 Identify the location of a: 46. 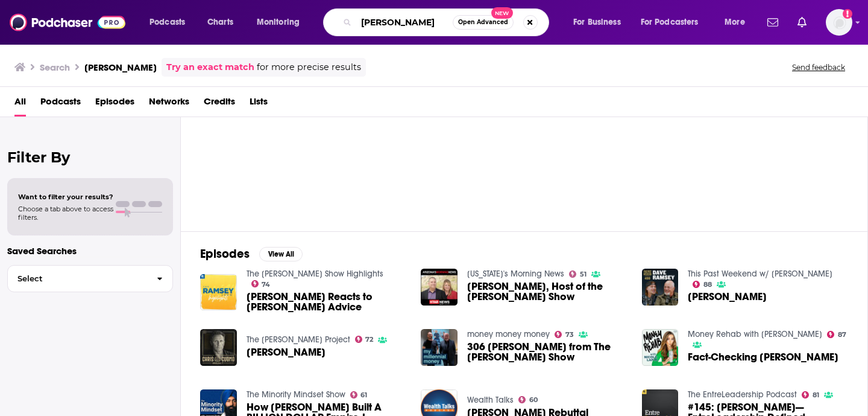
(386, 158).